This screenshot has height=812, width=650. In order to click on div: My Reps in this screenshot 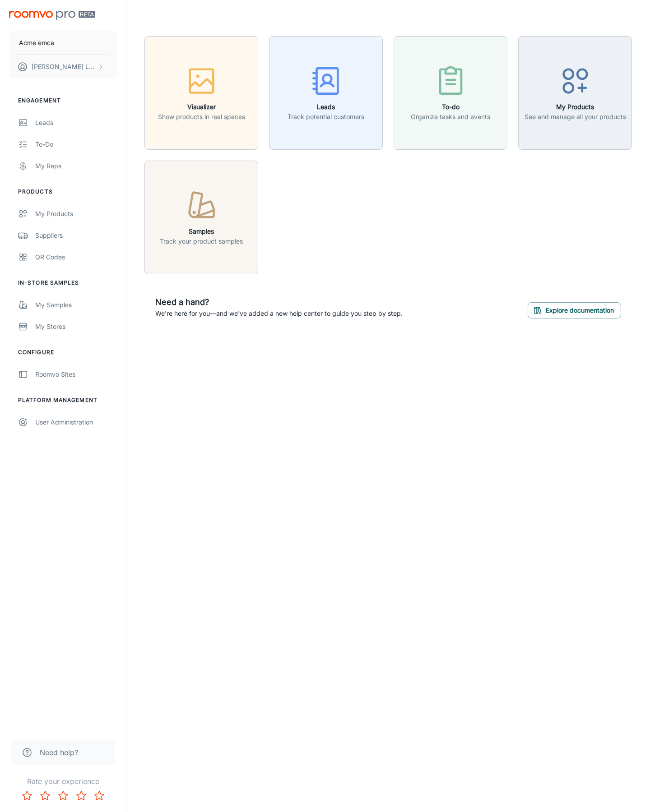, I will do `click(76, 167)`.